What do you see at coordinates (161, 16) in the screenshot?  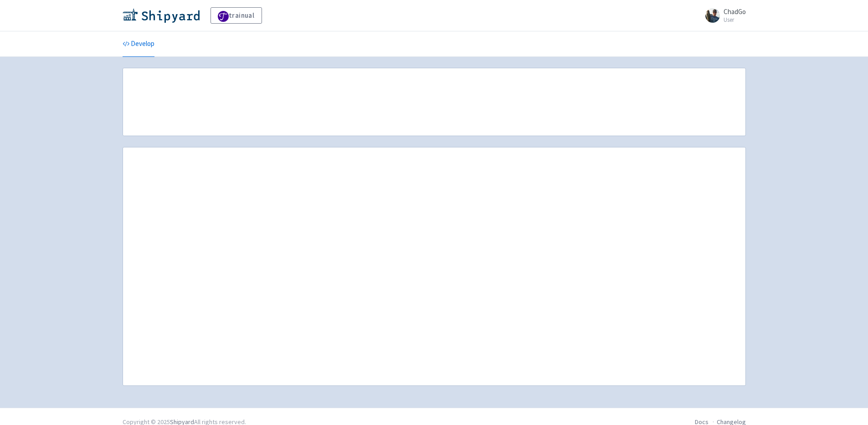 I see `img: Shipyard logo` at bounding box center [161, 16].